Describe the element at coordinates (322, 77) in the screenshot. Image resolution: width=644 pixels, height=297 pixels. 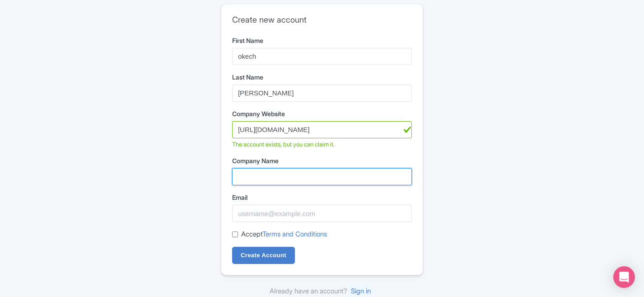
I see `label: Last Name` at that location.